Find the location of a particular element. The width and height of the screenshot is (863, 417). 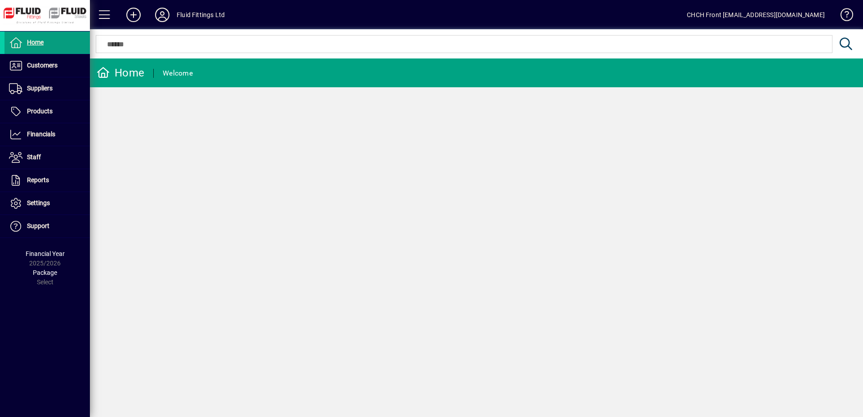

span: Package is located at coordinates (45, 272).